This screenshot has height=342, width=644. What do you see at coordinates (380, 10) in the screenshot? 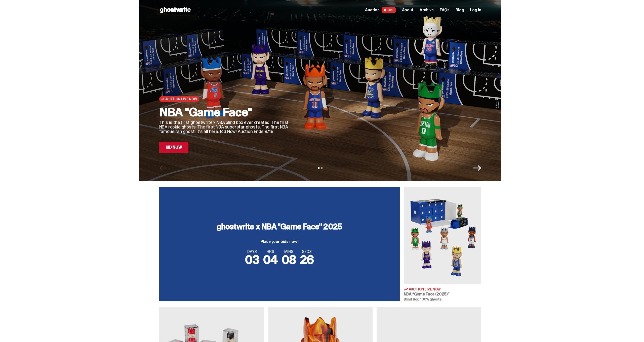
I see `a: Auction LIVE` at bounding box center [380, 10].